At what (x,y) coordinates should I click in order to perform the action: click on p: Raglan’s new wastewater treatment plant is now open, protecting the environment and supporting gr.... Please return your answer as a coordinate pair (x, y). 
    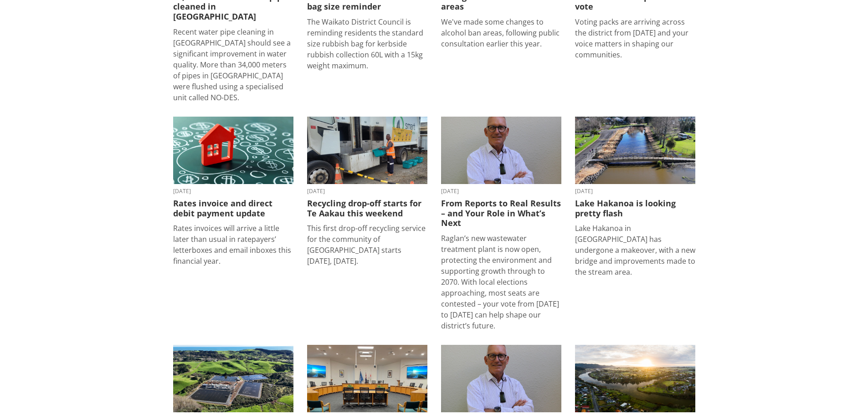
    Looking at the image, I should click on (501, 282).